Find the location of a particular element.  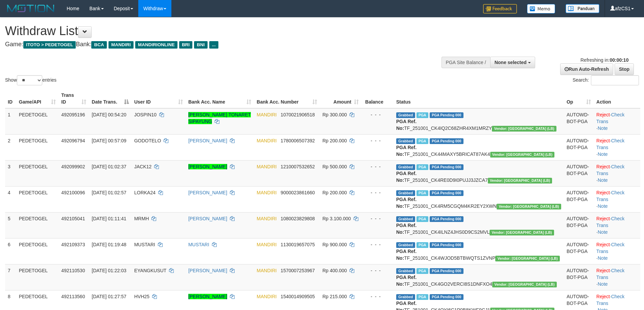

span: JOSPIN10 is located at coordinates (145, 115).